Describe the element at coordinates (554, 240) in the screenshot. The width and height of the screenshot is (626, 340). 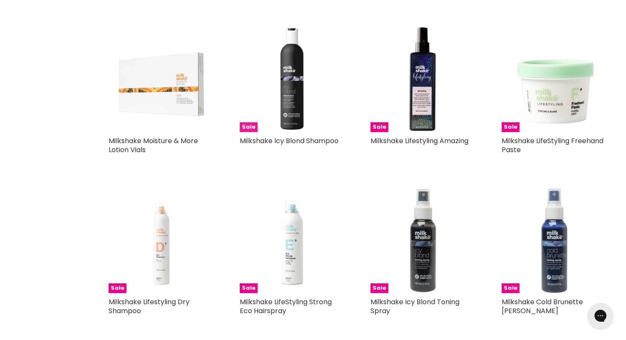
I see `a: Milkshake Cold Brunette Toning SpraySale` at that location.